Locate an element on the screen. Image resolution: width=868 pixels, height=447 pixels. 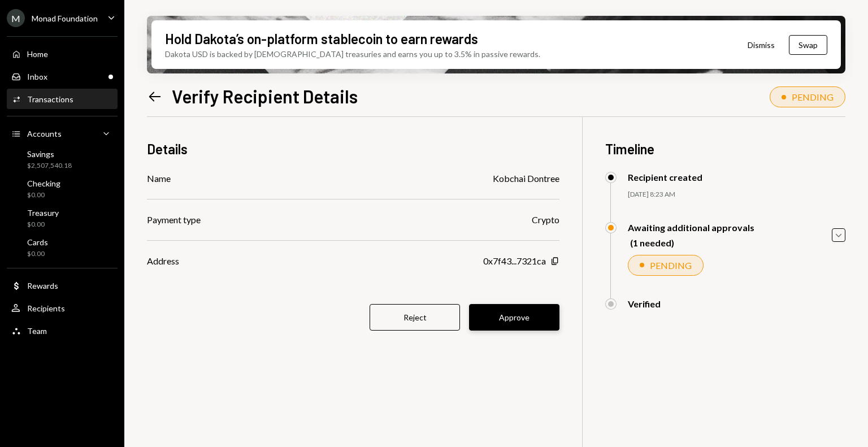
div: Recipient created is located at coordinates (665, 177).